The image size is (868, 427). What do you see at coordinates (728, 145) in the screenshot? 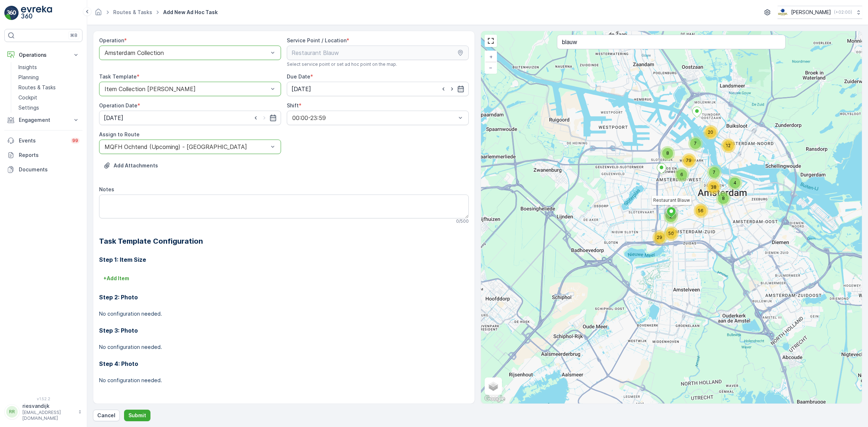
I see `div: 12` at bounding box center [728, 145].